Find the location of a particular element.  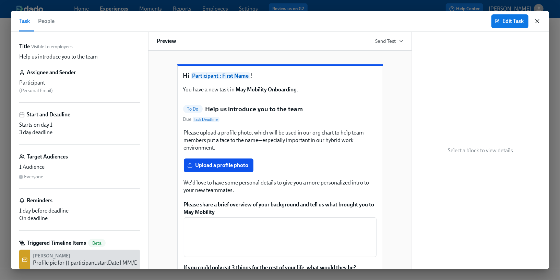

div: 1 Audience is located at coordinates (80, 167).